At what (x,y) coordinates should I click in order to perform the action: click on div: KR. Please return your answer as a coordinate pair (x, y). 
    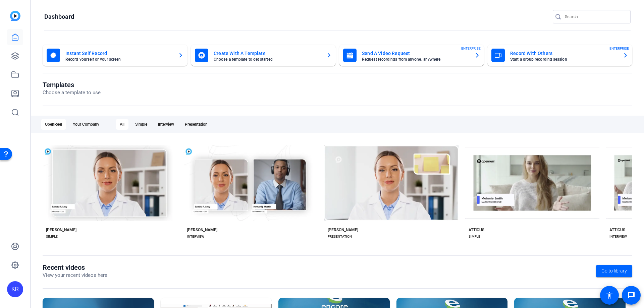
    Looking at the image, I should click on (15, 289).